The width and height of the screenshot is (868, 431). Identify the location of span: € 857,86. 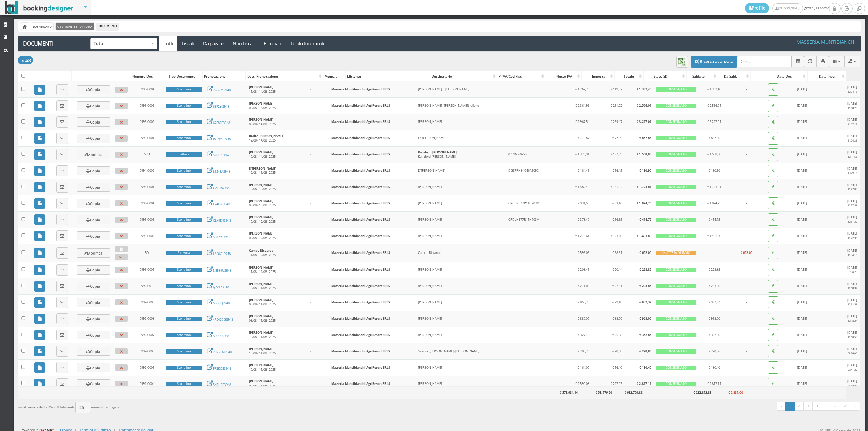
(715, 138).